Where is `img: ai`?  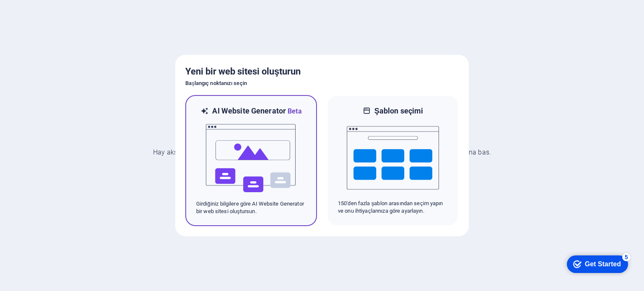 img: ai is located at coordinates (251, 158).